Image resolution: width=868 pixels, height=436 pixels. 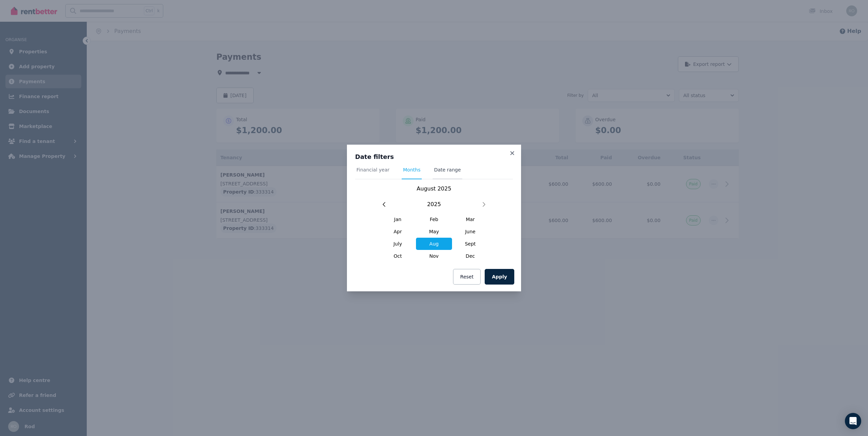 I want to click on h3: Date filters, so click(x=434, y=157).